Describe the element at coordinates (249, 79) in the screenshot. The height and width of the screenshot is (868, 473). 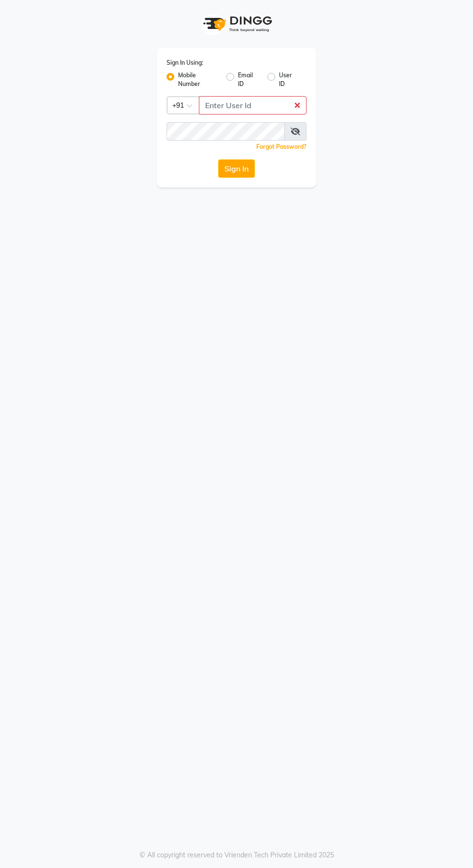
I see `label: Email ID` at that location.